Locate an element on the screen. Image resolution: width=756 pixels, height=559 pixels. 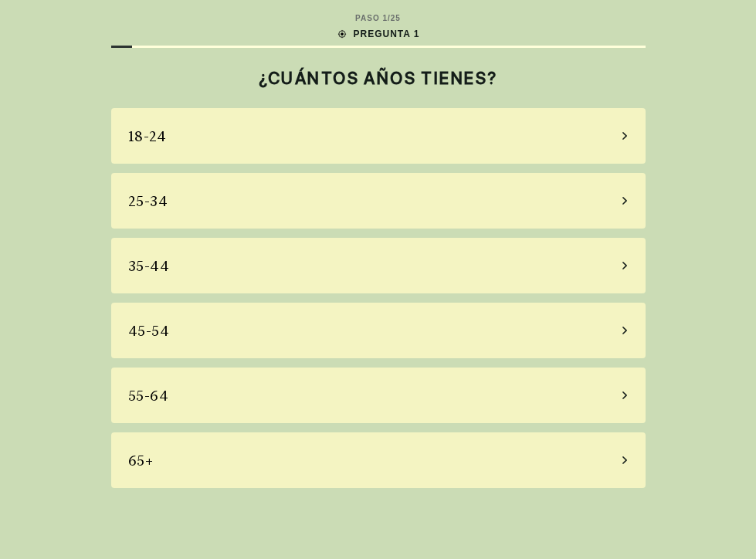
div: 25-34 is located at coordinates (148, 200).